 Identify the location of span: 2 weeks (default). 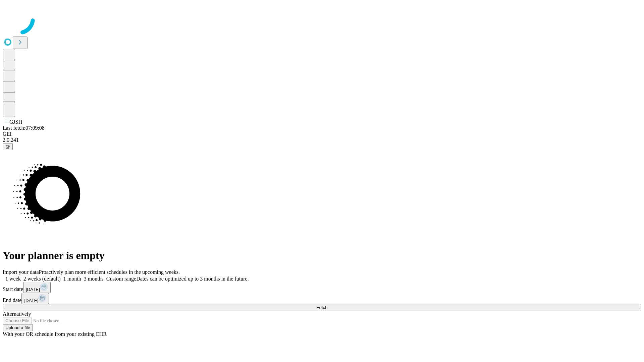
(42, 278).